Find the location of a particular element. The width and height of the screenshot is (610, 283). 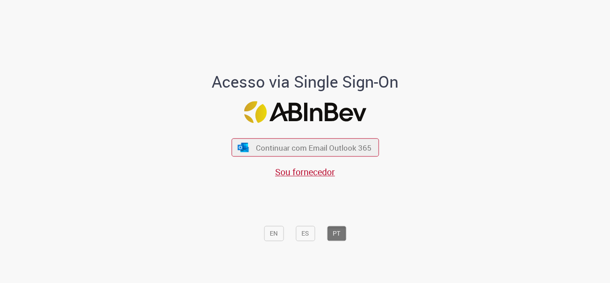

a: Sou fornecedor is located at coordinates (305, 172).